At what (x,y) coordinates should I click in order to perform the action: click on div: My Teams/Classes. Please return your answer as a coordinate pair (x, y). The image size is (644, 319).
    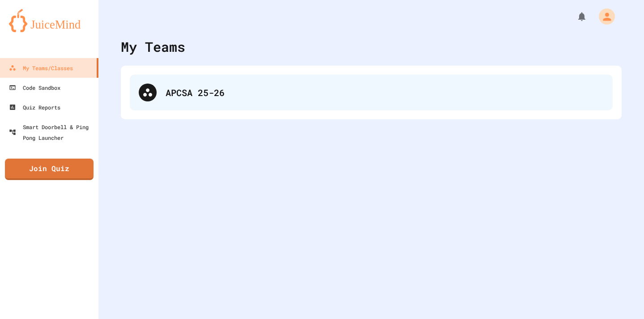
    Looking at the image, I should click on (41, 68).